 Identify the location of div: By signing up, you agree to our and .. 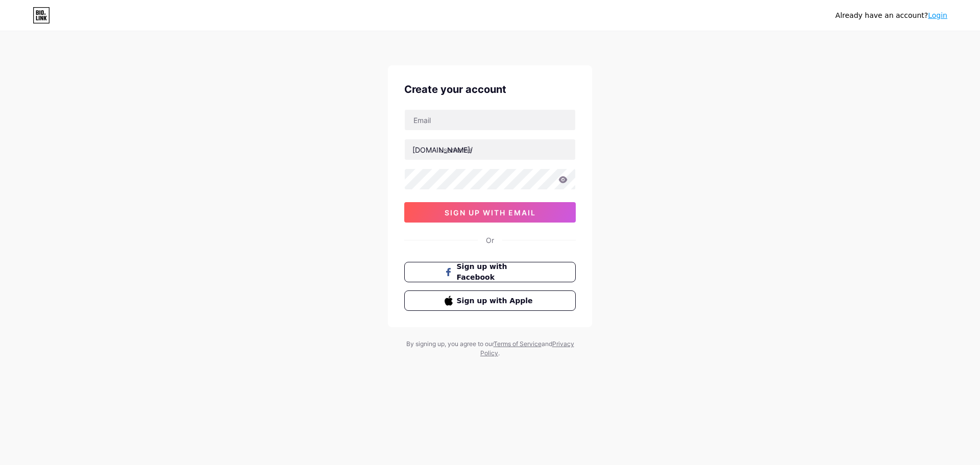
(490, 349).